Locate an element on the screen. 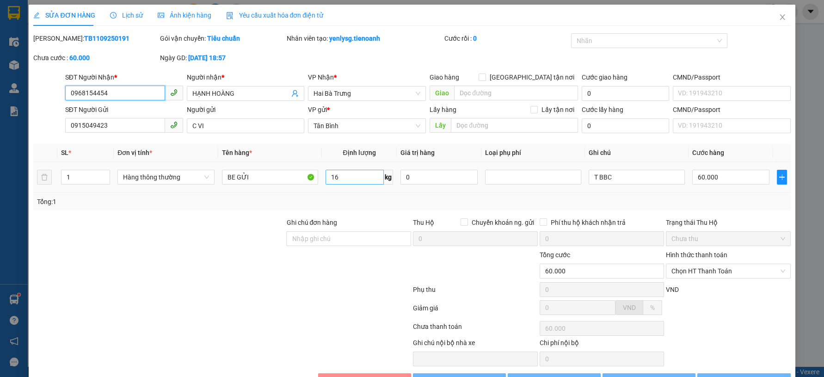 The width and height of the screenshot is (824, 377). span: Yêu cầu xuất hóa đơn điện tử is located at coordinates (275, 15).